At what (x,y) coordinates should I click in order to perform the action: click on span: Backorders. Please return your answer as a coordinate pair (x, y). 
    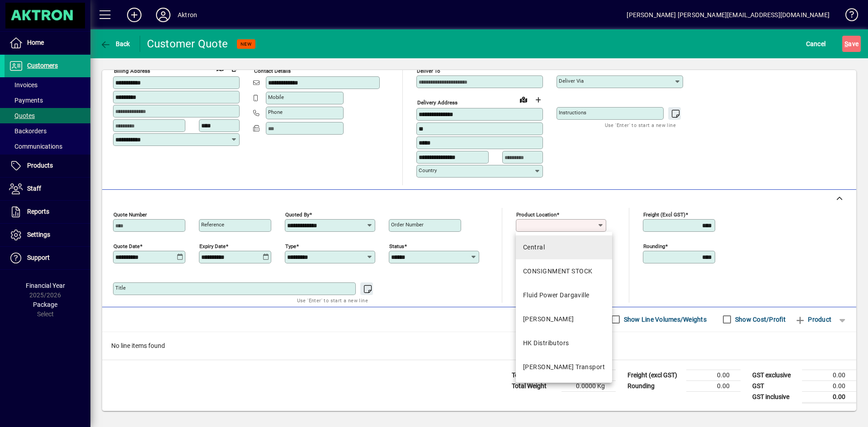
    Looking at the image, I should click on (28, 131).